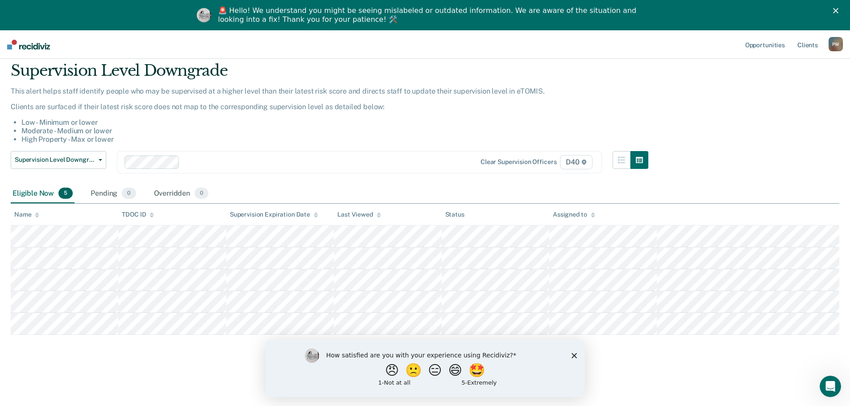 This screenshot has height=406, width=850. I want to click on div: 🚨 Hello! We understand you might be seeing mislabeled or outdated information. We are aware of th..., so click(429, 15).